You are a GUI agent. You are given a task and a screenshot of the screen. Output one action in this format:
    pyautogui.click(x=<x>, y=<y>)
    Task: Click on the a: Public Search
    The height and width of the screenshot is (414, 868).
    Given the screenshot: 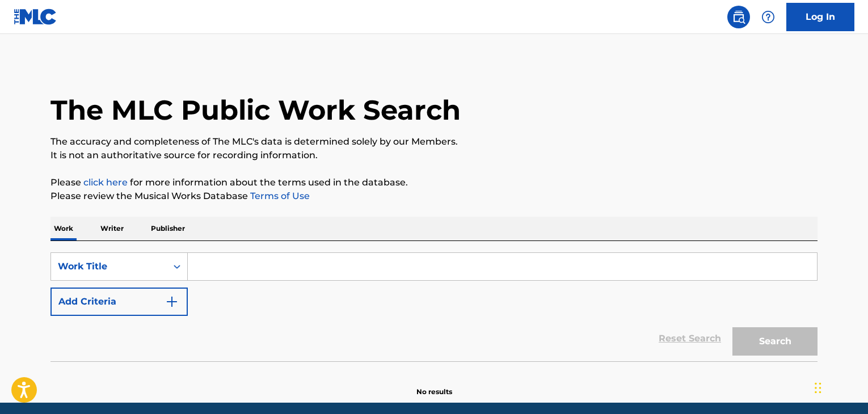 What is the action you would take?
    pyautogui.click(x=739, y=17)
    